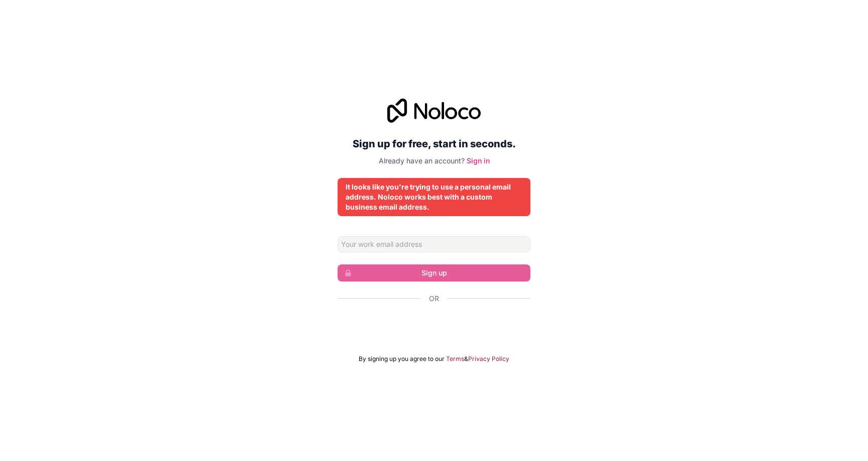 Image resolution: width=868 pixels, height=461 pixels. Describe the element at coordinates (434, 298) in the screenshot. I see `span: Or` at that location.